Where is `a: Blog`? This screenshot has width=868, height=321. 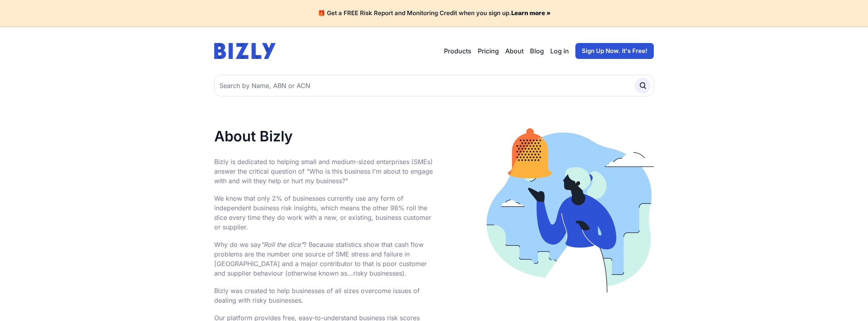
a: Blog is located at coordinates (537, 51).